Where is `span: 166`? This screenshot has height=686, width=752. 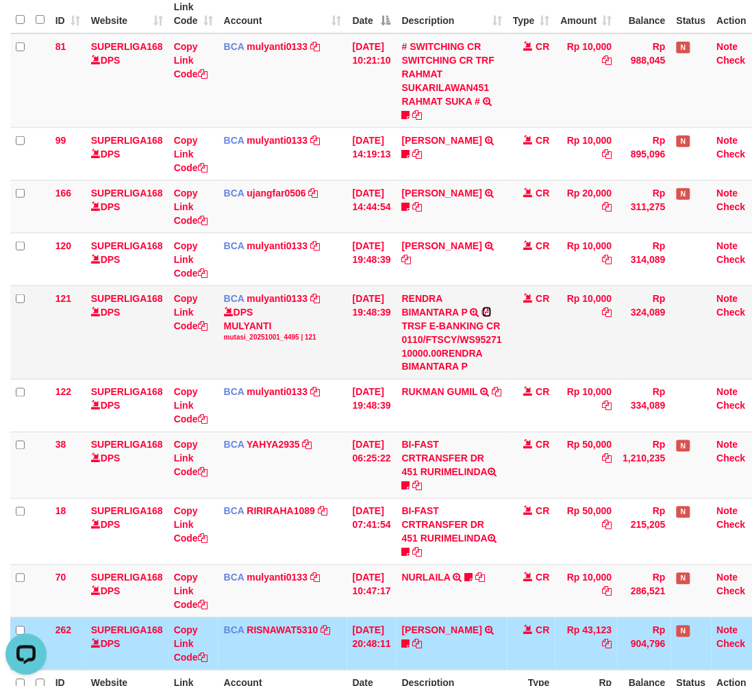
span: 166 is located at coordinates (63, 193).